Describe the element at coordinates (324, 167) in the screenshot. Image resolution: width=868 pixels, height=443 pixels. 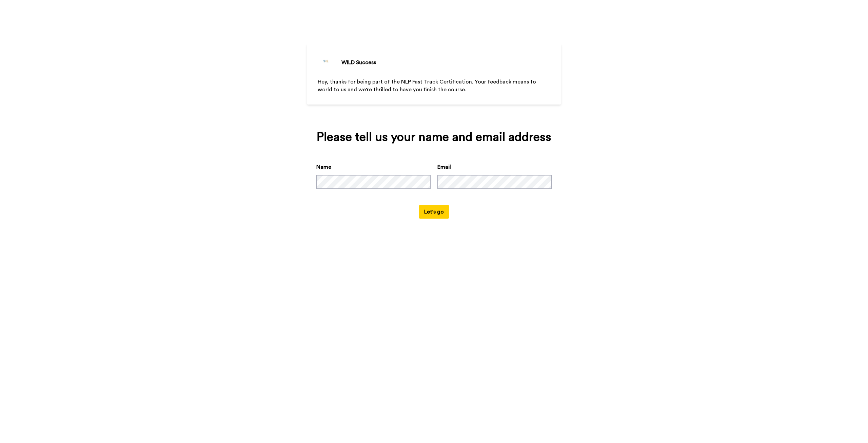
I see `label: Name` at that location.